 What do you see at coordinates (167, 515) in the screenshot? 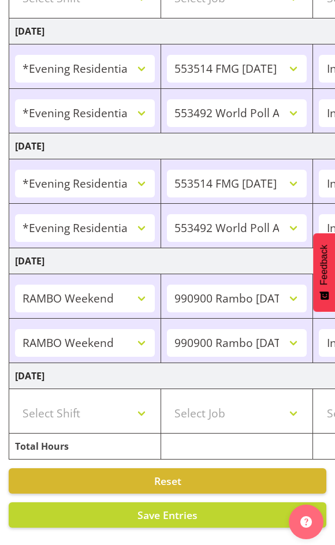
I see `button: Save Entries` at bounding box center [167, 515].